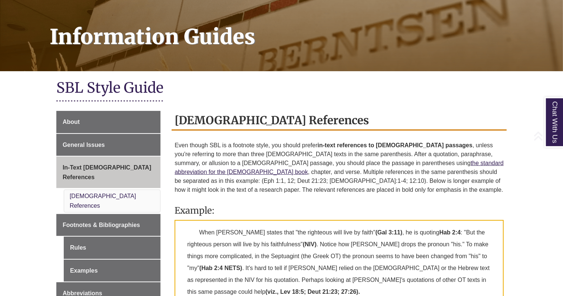 This screenshot has height=296, width=563. I want to click on strong: (viz., Lev 18:5; Deut 21:23; 27:26)., so click(313, 291).